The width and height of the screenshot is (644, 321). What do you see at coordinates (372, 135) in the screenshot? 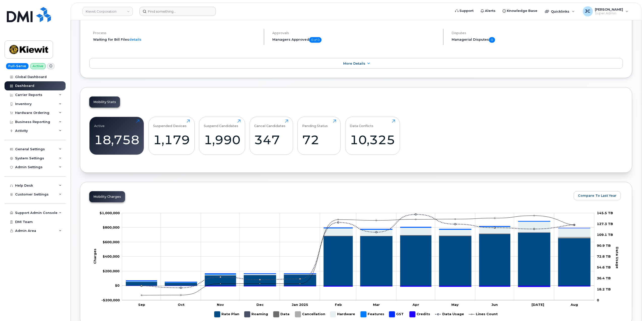
I see `a: Data Conflicts10,325` at bounding box center [372, 135].